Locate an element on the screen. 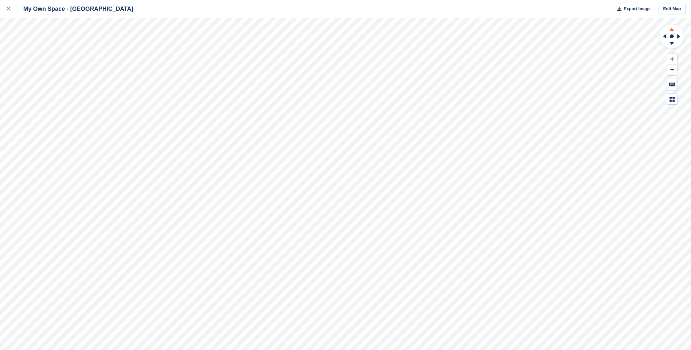 This screenshot has width=691, height=350. button: Zoom In is located at coordinates (673, 59).